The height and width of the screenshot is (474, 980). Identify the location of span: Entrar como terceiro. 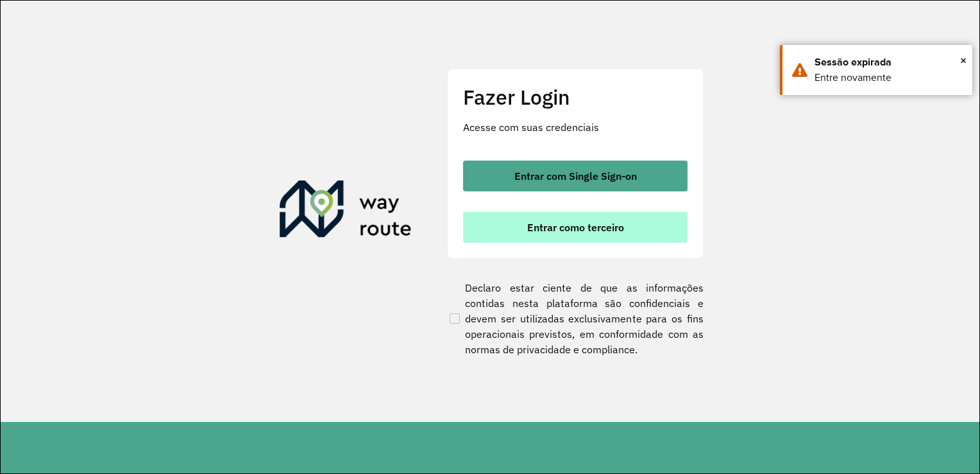
(575, 227).